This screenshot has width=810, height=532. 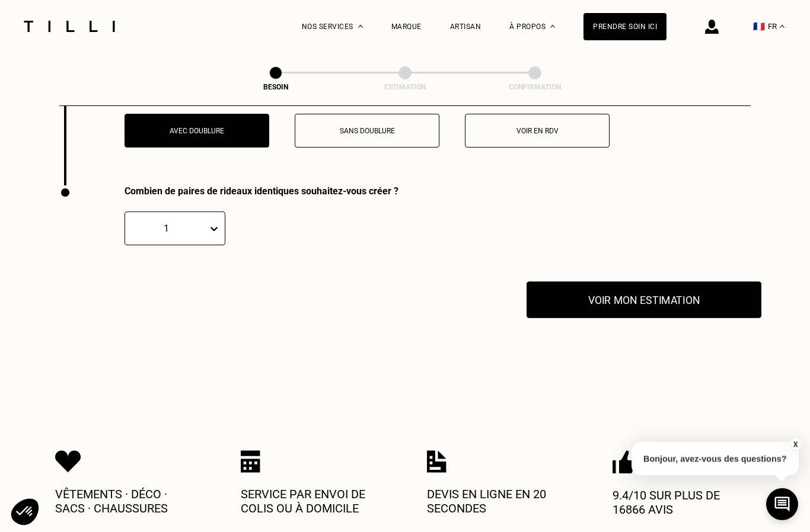 I want to click on a: Prendre soin ici, so click(x=625, y=26).